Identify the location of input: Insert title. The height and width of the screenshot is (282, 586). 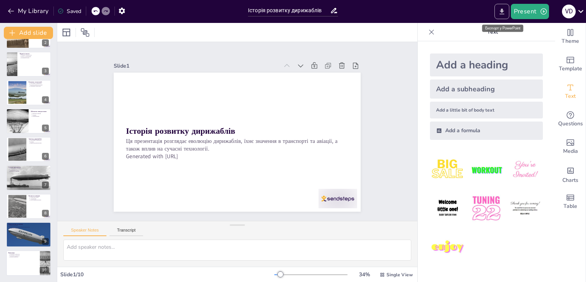
(289, 10).